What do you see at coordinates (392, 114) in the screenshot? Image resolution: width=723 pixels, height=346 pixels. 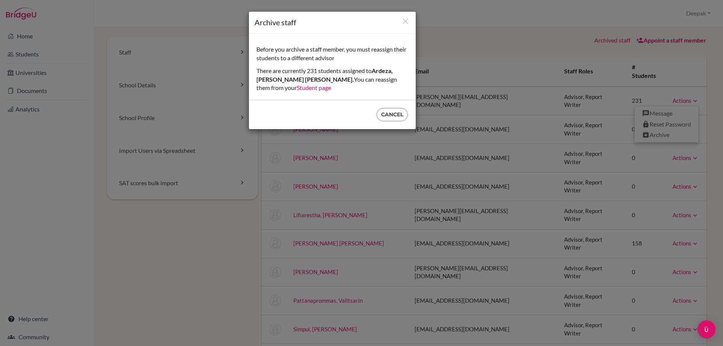 I see `button: Cancel` at bounding box center [392, 114].